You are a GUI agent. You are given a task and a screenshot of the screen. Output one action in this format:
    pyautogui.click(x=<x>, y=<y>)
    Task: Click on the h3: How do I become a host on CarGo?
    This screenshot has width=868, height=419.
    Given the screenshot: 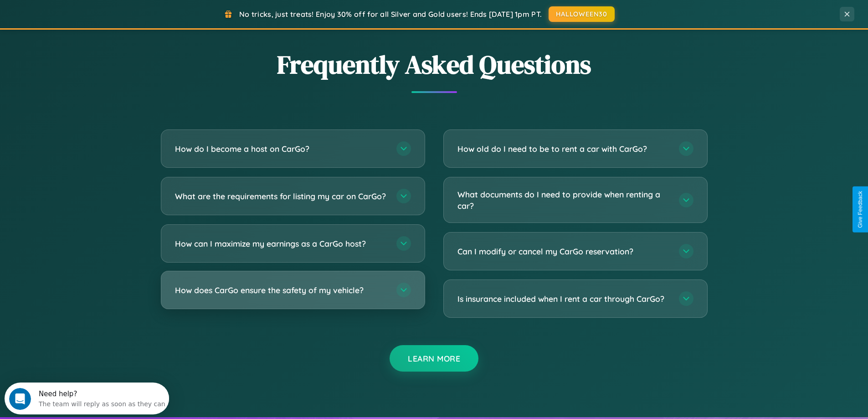 What is the action you would take?
    pyautogui.click(x=281, y=148)
    